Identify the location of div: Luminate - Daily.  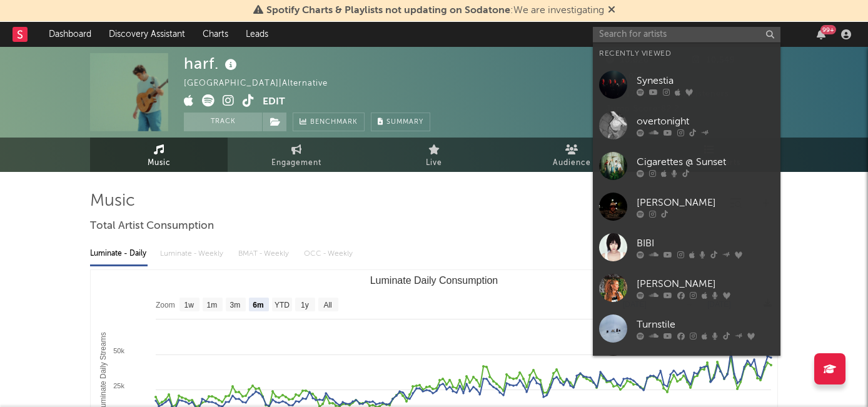
(119, 254).